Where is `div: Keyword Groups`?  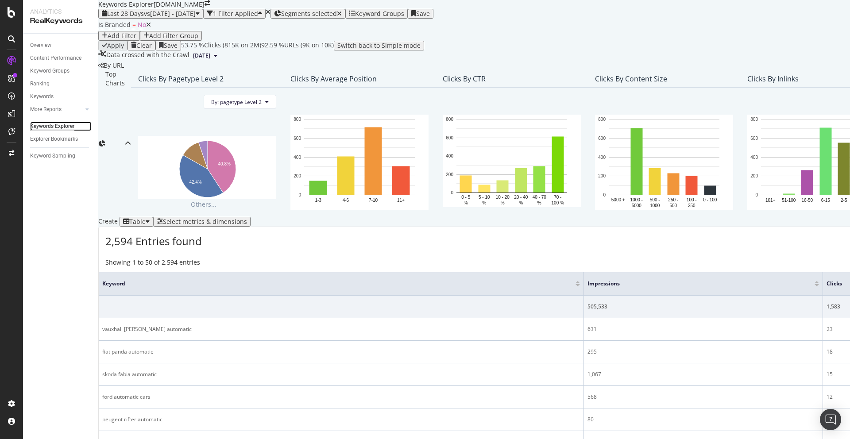
div: Keyword Groups is located at coordinates (379, 14).